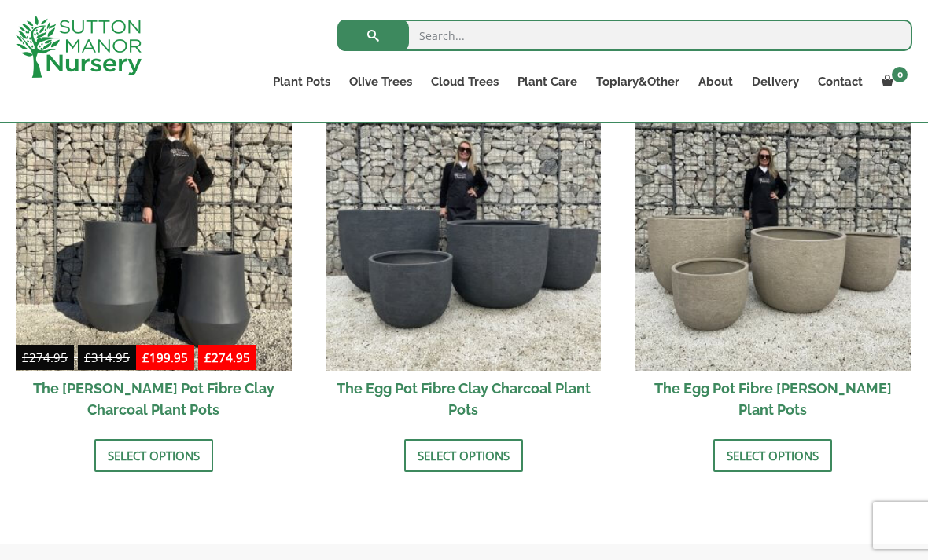  I want to click on a: Select options for “The Egg Pot Fibre Clay Champagne Plant Pots”, so click(772, 456).